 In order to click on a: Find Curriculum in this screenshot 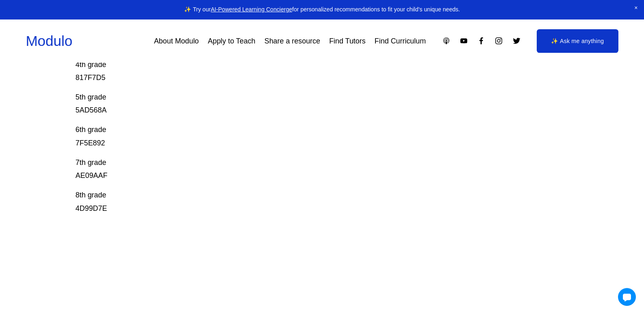, I will do `click(400, 41)`.